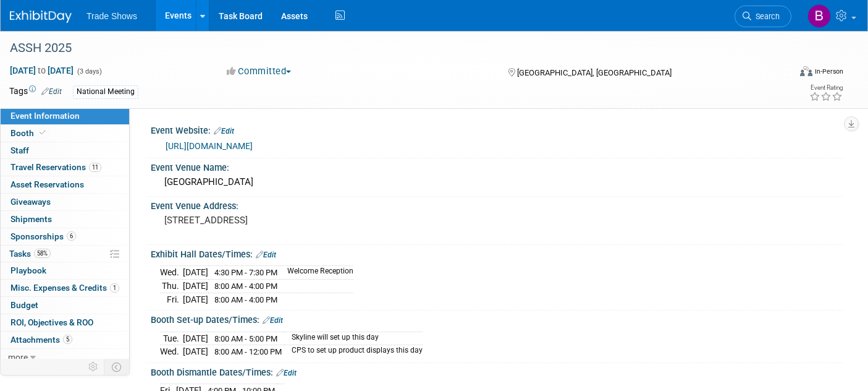  What do you see at coordinates (65, 270) in the screenshot?
I see `a: Playbook` at bounding box center [65, 270].